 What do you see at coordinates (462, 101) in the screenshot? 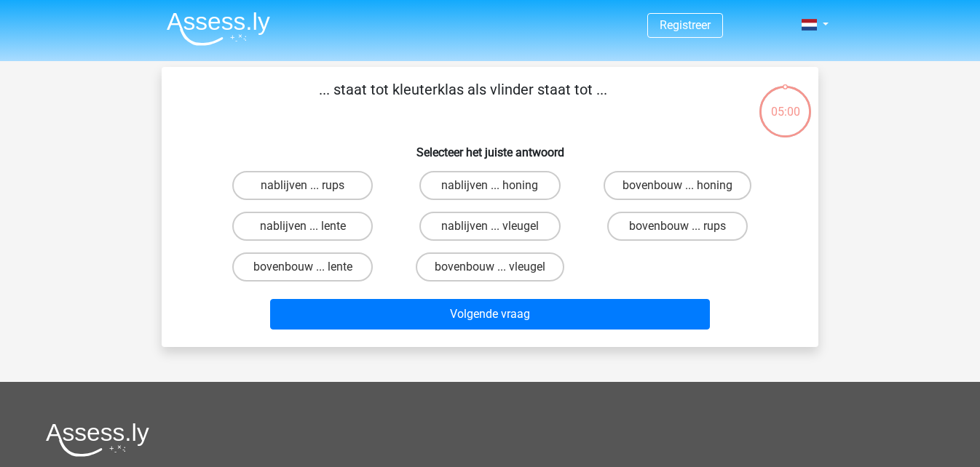
I see `p: ... staat tot kleuterklas als vlinder staat tot ...` at bounding box center [462, 101].